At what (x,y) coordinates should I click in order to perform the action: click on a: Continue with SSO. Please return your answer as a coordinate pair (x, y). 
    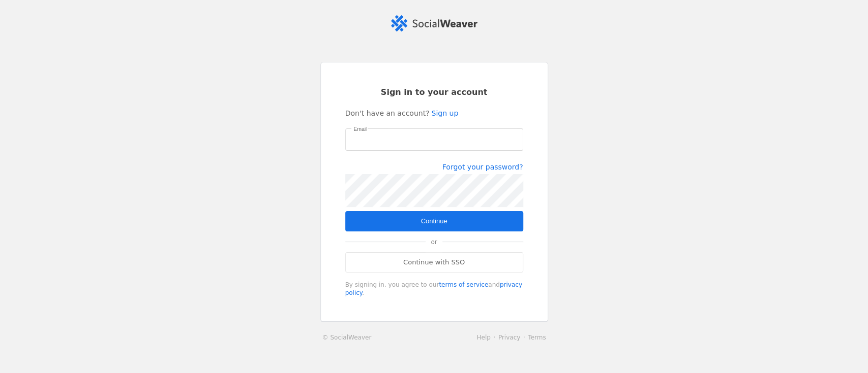
    Looking at the image, I should click on (434, 263).